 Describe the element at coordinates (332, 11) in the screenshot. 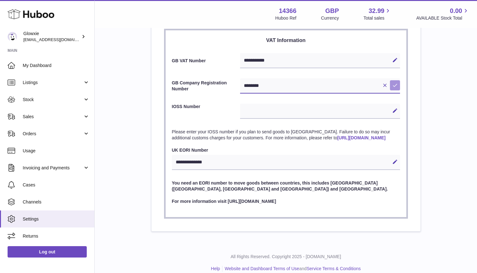

I see `strong: GBP` at that location.